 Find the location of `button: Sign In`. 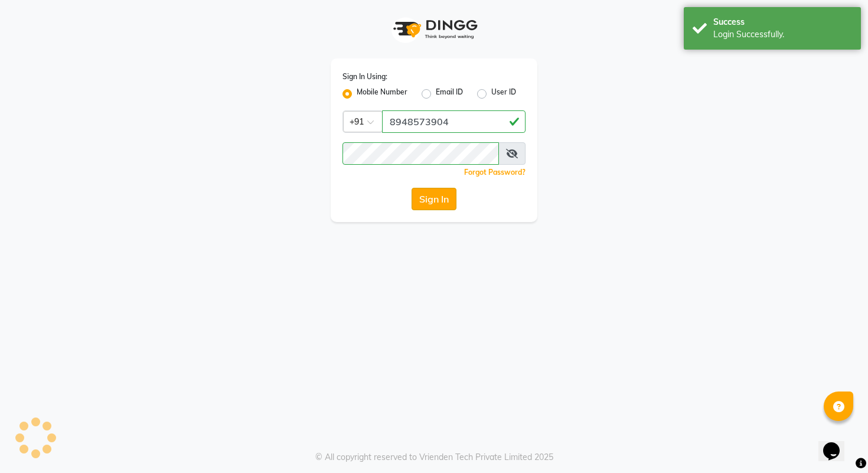

button: Sign In is located at coordinates (434, 199).